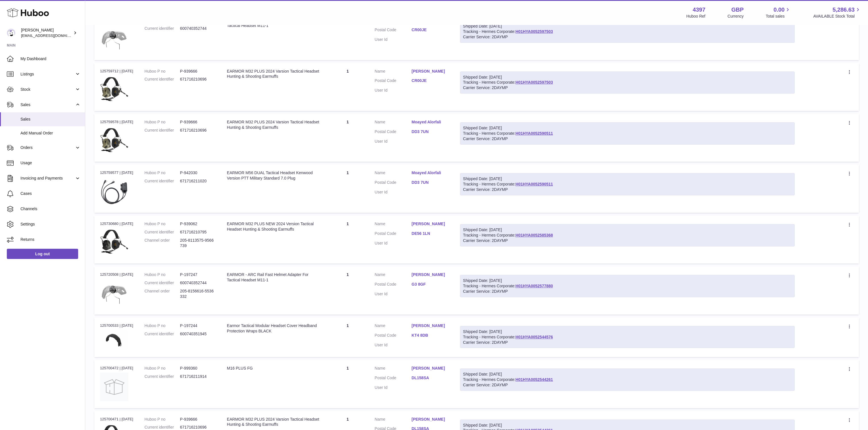 The height and width of the screenshot is (430, 868). I want to click on span: Cases, so click(50, 194).